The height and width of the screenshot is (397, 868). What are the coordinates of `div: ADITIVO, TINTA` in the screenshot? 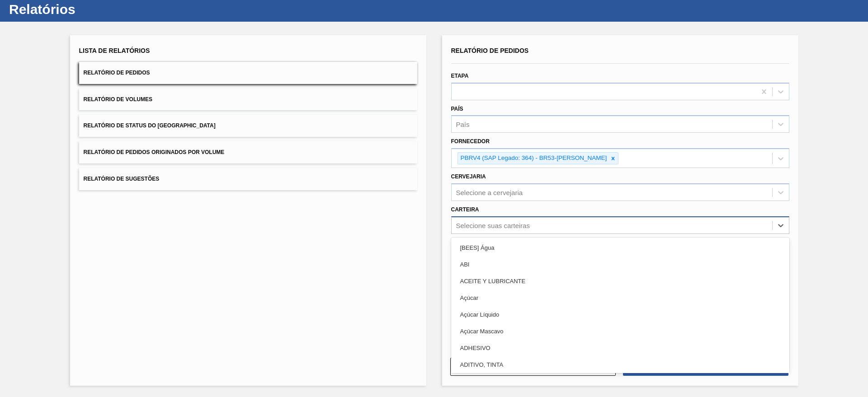 It's located at (620, 364).